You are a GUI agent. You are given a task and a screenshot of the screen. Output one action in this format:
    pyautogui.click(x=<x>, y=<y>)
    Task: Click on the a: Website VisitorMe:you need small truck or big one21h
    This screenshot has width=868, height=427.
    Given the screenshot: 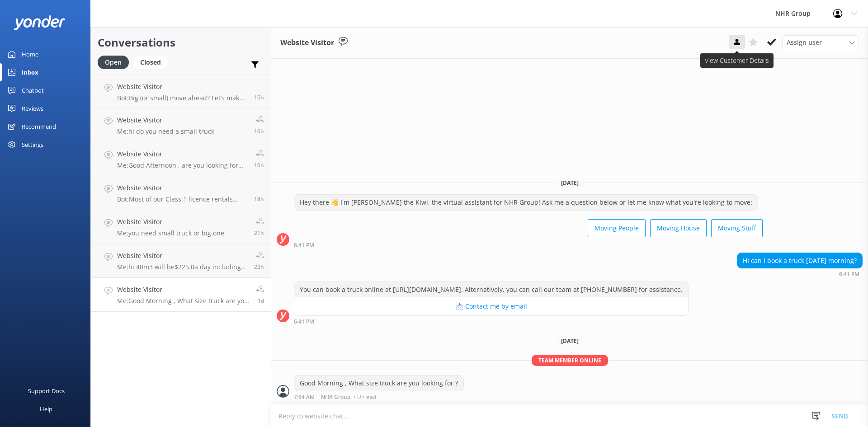 What is the action you would take?
    pyautogui.click(x=181, y=227)
    